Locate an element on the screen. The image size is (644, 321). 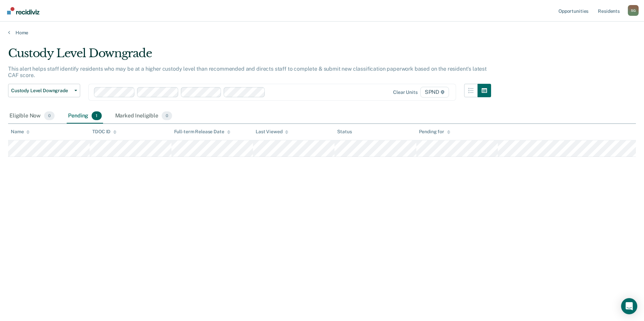
div: Custody Level Downgrade is located at coordinates (250, 56).